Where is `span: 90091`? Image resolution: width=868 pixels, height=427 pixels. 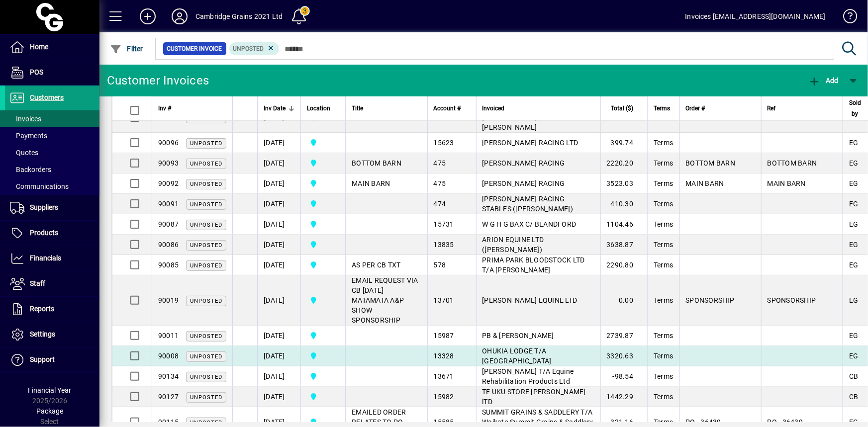
span: 90091 is located at coordinates (168, 204).